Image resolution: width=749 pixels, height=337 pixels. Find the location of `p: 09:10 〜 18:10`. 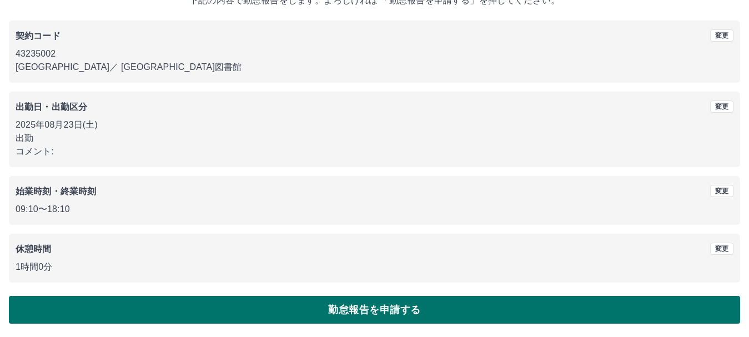

p: 09:10 〜 18:10 is located at coordinates (374, 209).